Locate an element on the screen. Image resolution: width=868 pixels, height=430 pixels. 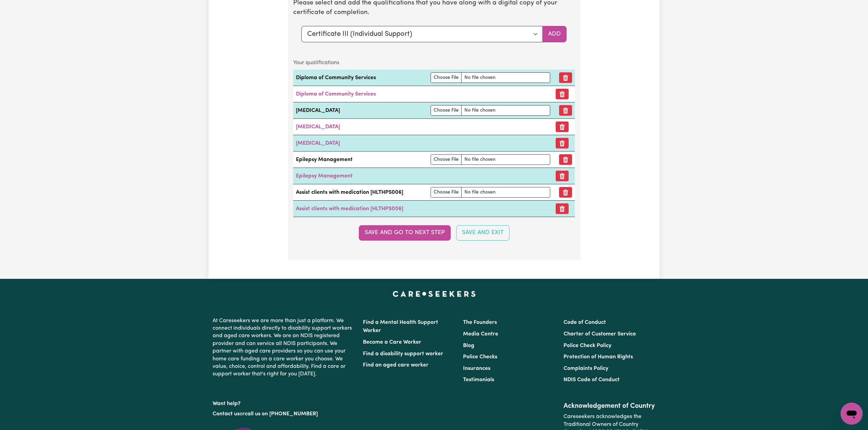
td: Epilepsy Management is located at coordinates (361, 160).